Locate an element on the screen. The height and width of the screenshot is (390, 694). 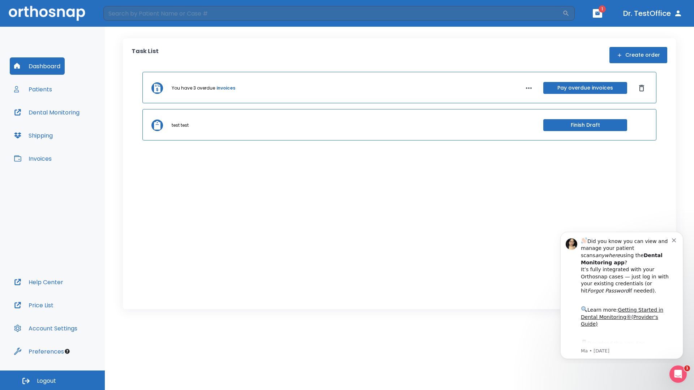
button: Account Settings is located at coordinates (46, 329).